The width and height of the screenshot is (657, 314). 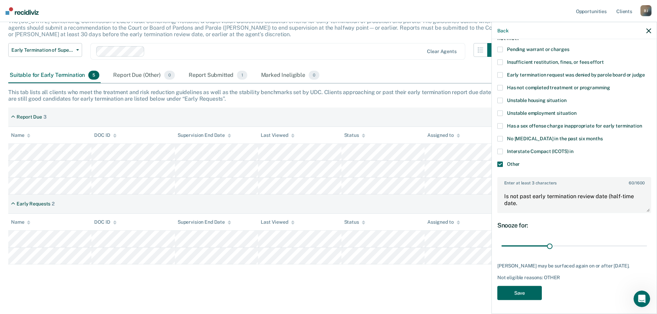 What do you see at coordinates (45, 117) in the screenshot?
I see `div: 3` at bounding box center [45, 117].